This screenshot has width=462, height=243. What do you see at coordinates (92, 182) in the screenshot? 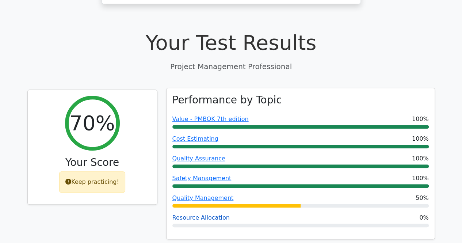
I see `div: Keep practicing!` at bounding box center [92, 182].